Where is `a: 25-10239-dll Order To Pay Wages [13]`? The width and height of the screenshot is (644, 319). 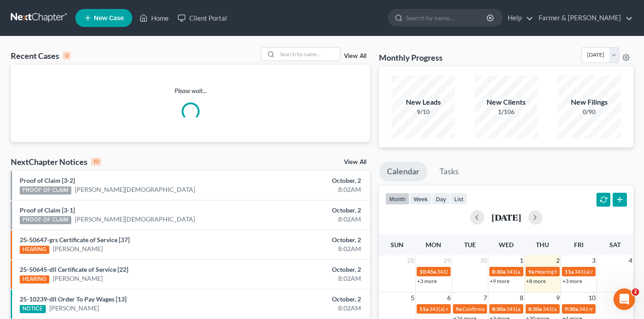
a: 25-10239-dll Order To Pay Wages [13] is located at coordinates (73, 298).